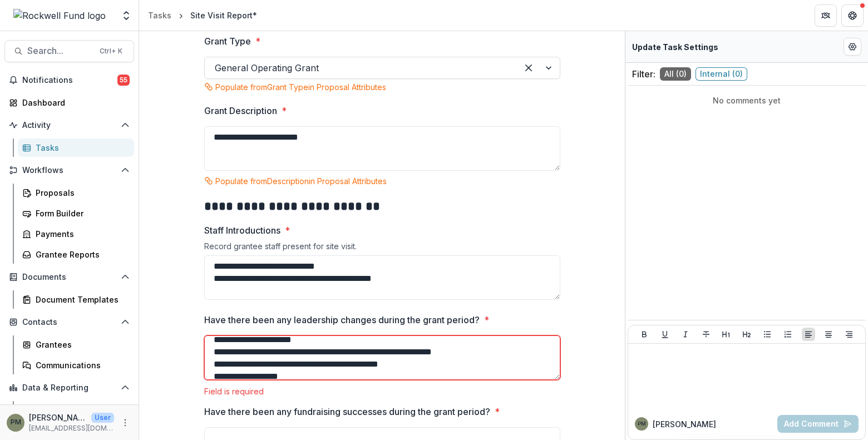 This screenshot has width=868, height=440. Describe the element at coordinates (69, 170) in the screenshot. I see `button: Open Workflows` at that location.